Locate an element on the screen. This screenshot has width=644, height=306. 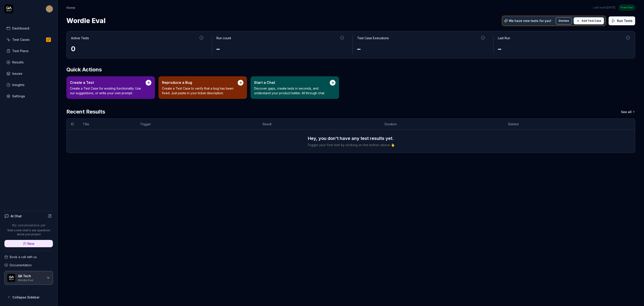
button: QA Tech LogoQA TechWordle Eval is located at coordinates (29, 277).